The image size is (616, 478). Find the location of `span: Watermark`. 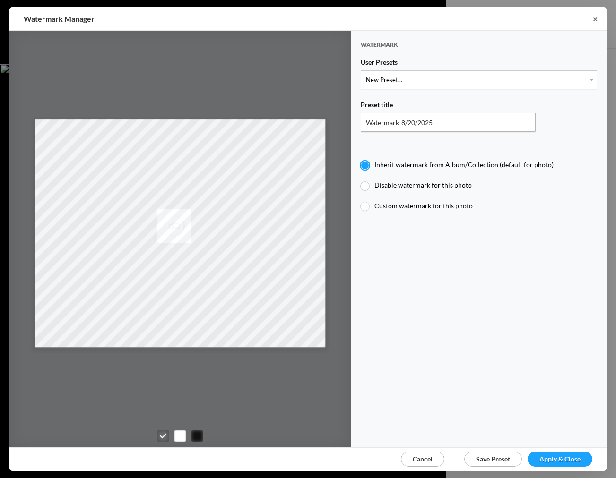

span: Watermark is located at coordinates (379, 49).